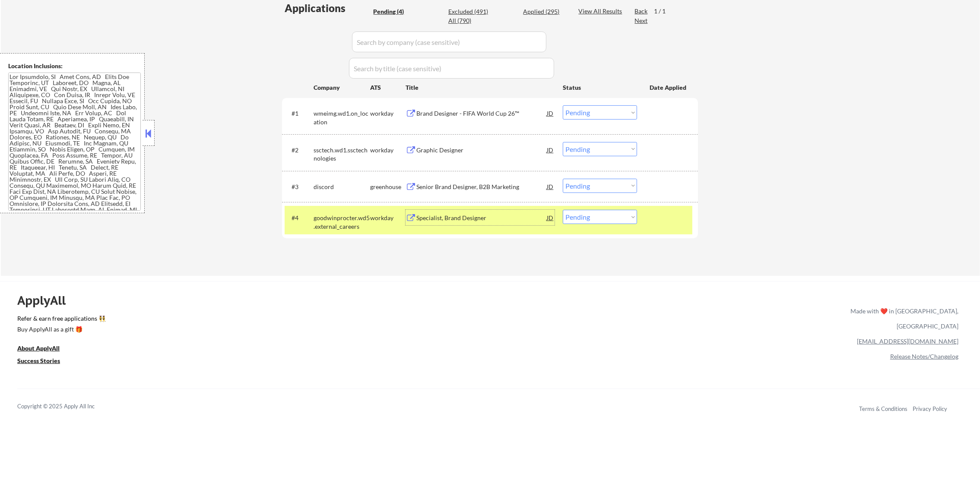 The image size is (980, 483). Describe the element at coordinates (342, 88) in the screenshot. I see `div: Company` at that location.